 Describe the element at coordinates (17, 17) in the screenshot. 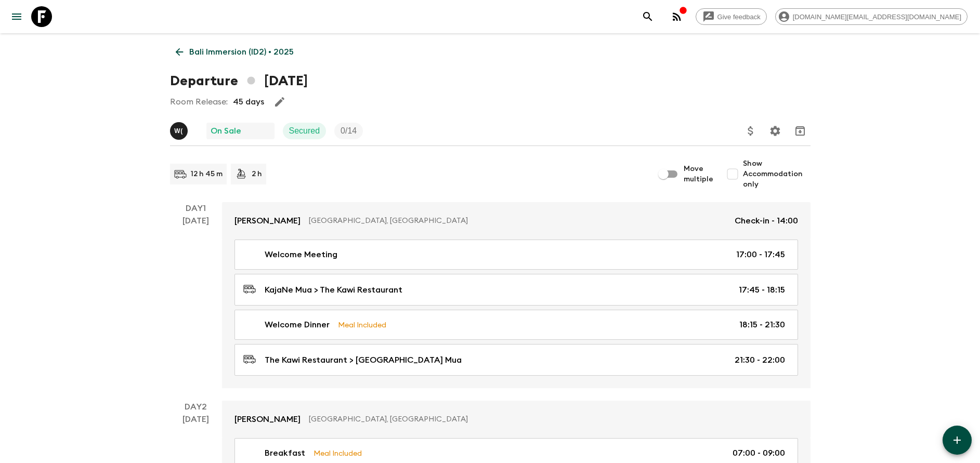

I see `button: menu` at that location.